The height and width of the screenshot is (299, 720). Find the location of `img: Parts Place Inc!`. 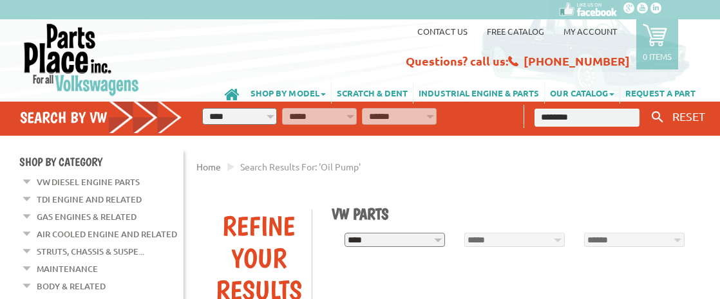

img: Parts Place Inc! is located at coordinates (81, 59).